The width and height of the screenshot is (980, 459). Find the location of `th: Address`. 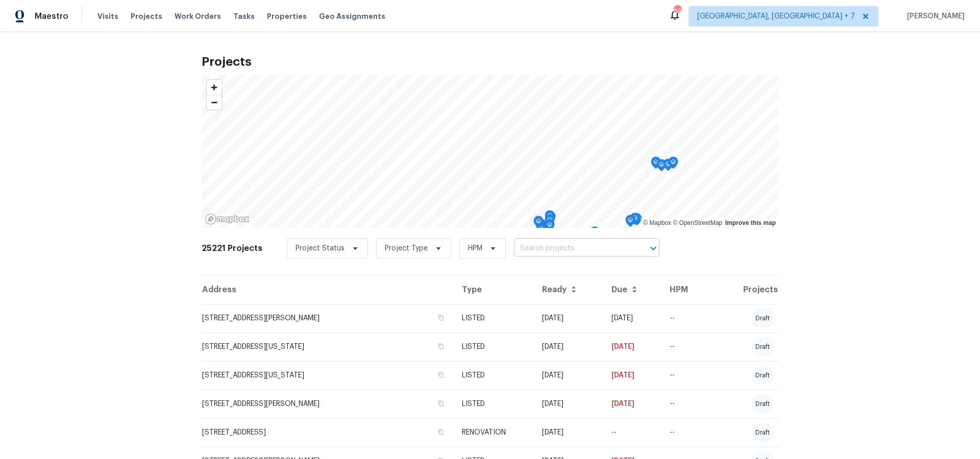

th: Address is located at coordinates (327, 290).